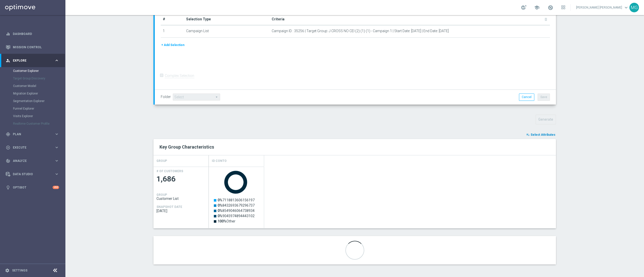 Image resolution: width=644 pixels, height=277 pixels. I want to click on span: Explore, so click(34, 61).